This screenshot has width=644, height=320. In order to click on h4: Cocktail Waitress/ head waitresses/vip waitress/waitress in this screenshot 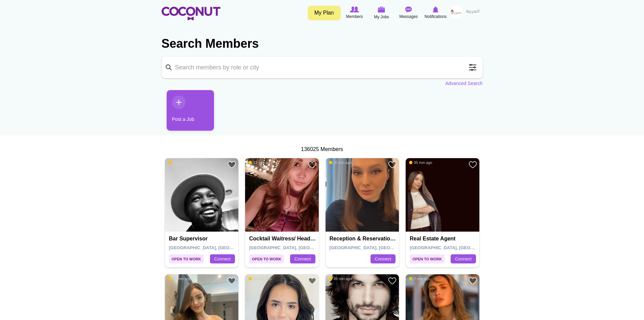, I will do `click(282, 238)`.